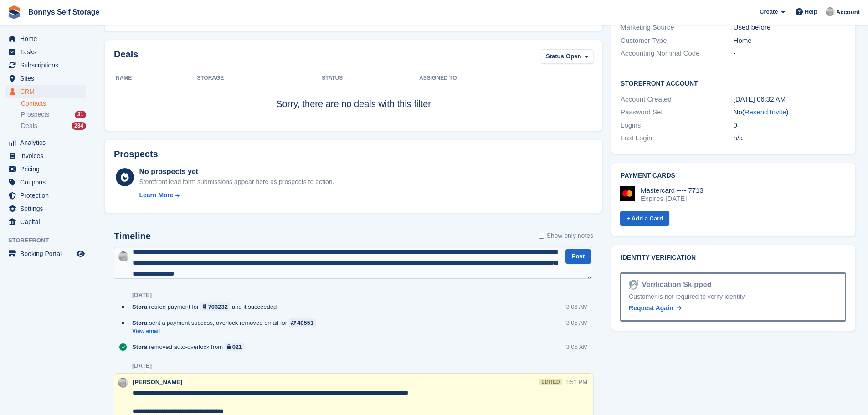 This screenshot has height=415, width=868. Describe the element at coordinates (651, 308) in the screenshot. I see `span: Request Again` at that location.